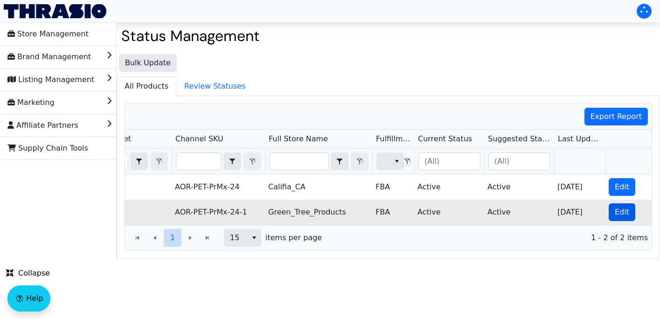 The width and height of the screenshot is (660, 319). I want to click on span: Fulfillment, so click(393, 139).